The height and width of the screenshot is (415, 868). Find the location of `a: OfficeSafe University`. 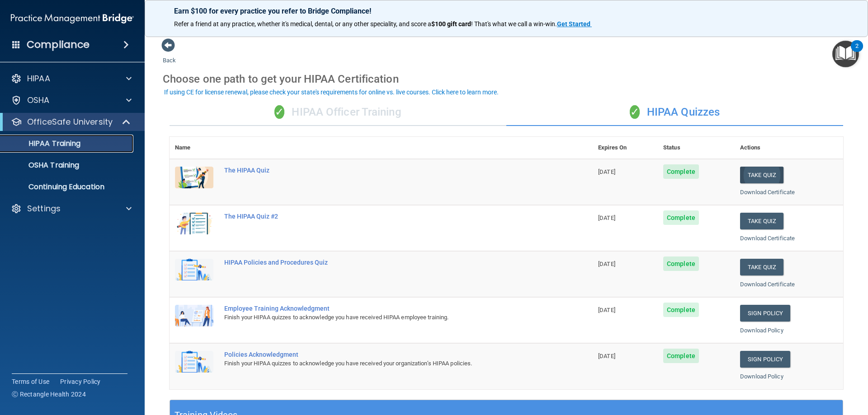

a: OfficeSafe University is located at coordinates (71, 122).